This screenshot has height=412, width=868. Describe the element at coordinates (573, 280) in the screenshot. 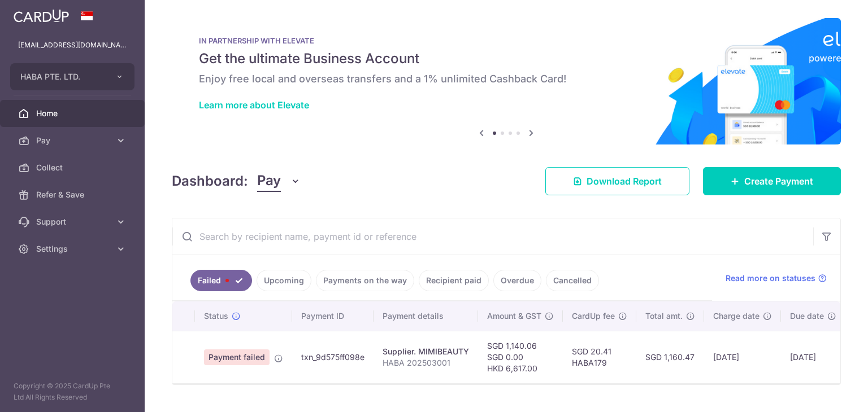

I see `a: Cancelled` at that location.